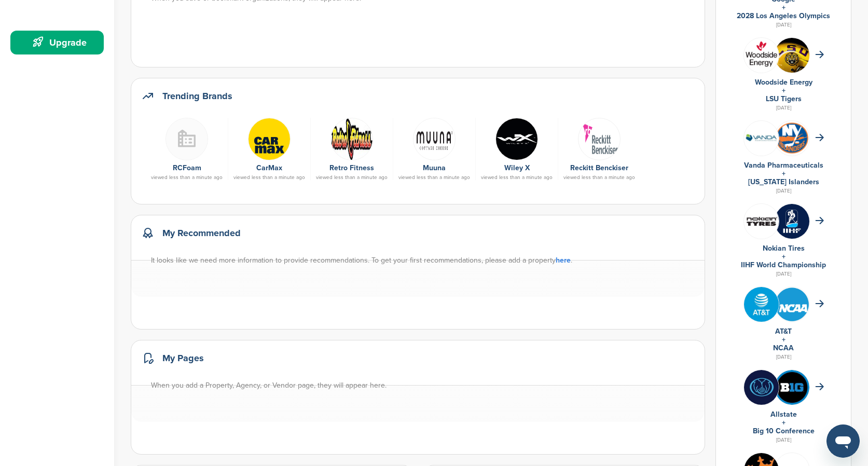  I want to click on a: Muuna, so click(434, 168).